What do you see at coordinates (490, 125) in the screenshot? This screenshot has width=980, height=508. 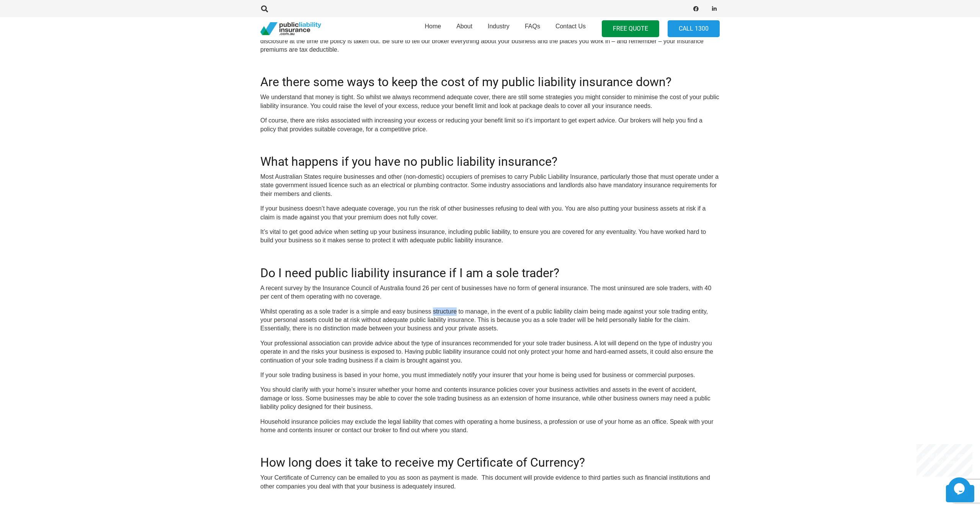 I see `p: Of course, there are risks associated with increasing your excess or reducing your benefit limit ...` at bounding box center [490, 125].